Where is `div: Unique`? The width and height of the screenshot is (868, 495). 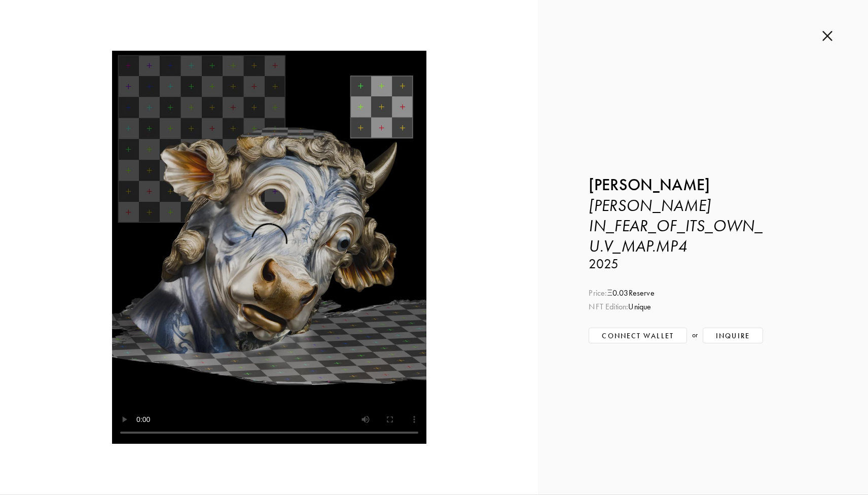
div: Unique is located at coordinates (702, 307).